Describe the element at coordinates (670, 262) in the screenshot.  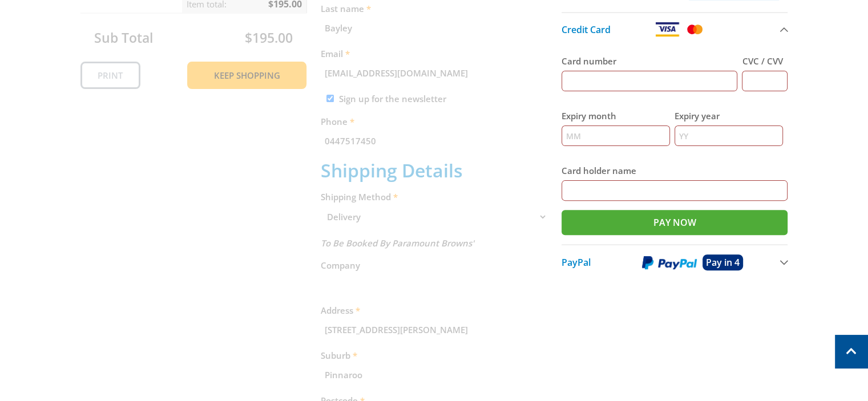
I see `img: PayPal` at that location.